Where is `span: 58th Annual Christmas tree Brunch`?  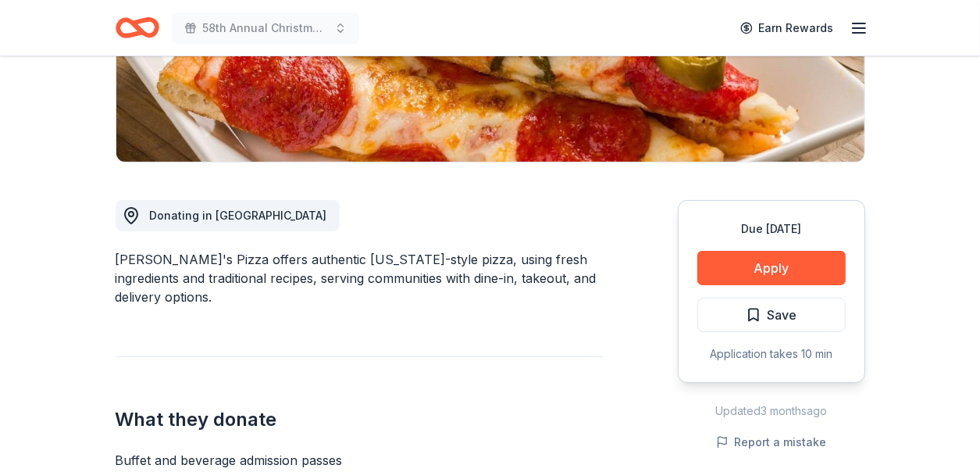
span: 58th Annual Christmas tree Brunch is located at coordinates (265, 28).